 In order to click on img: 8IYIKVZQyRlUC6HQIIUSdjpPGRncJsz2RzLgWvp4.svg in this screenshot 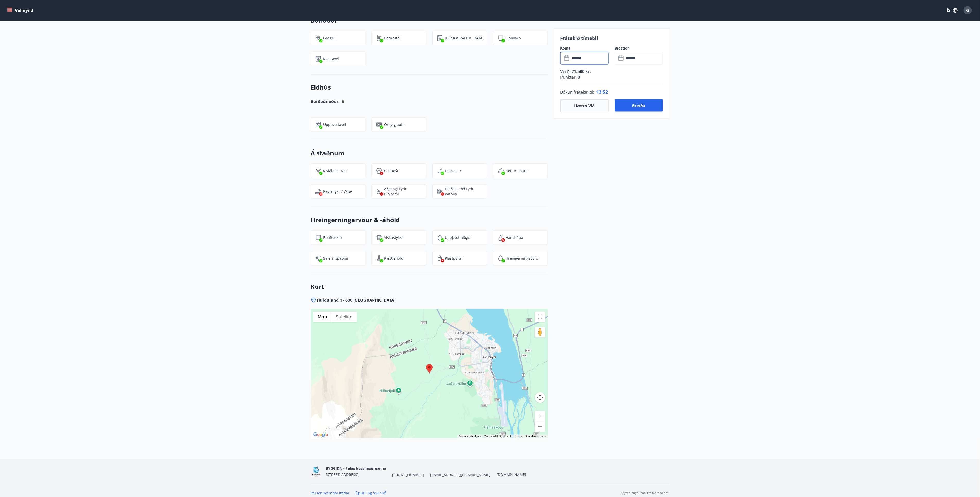, I will do `click(380, 191)`.